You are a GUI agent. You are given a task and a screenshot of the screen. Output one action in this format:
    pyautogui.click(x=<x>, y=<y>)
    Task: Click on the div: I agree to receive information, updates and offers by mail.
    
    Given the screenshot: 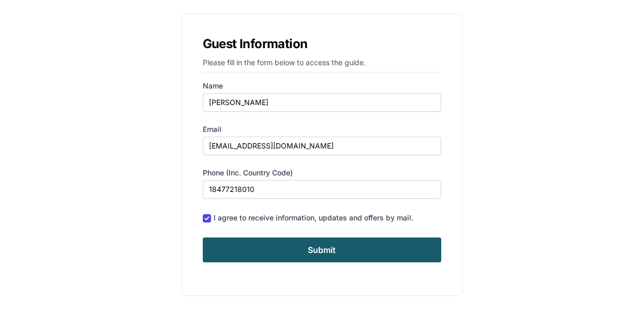 What is the action you would take?
    pyautogui.click(x=313, y=218)
    